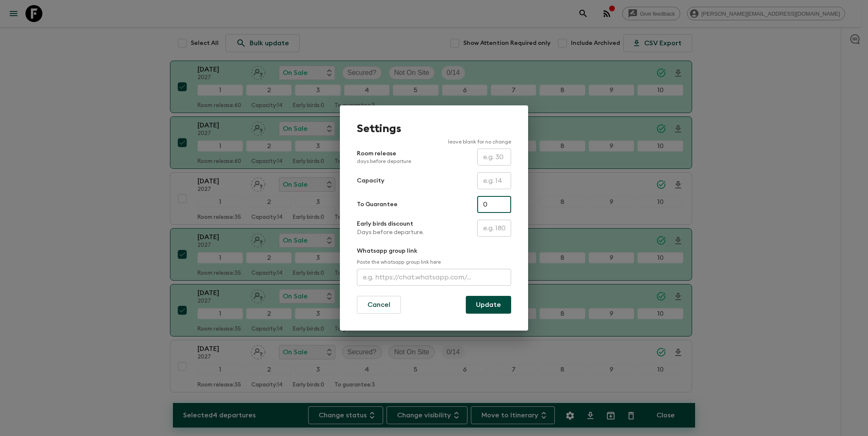 The image size is (868, 436). I want to click on h1: Settings, so click(434, 128).